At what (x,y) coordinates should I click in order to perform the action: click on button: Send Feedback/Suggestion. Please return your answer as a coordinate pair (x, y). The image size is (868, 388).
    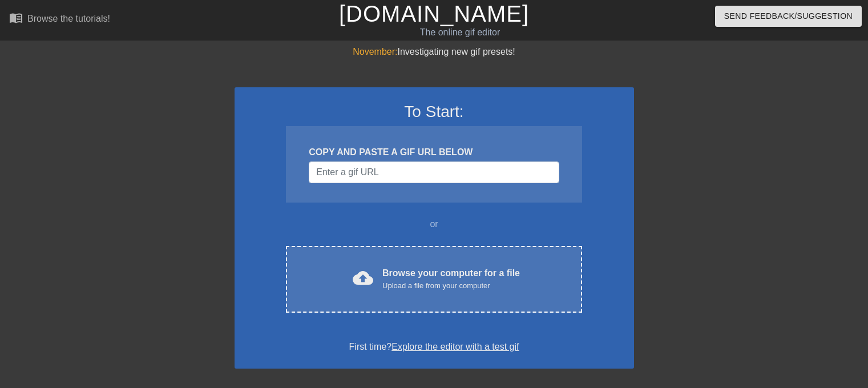
    Looking at the image, I should click on (788, 16).